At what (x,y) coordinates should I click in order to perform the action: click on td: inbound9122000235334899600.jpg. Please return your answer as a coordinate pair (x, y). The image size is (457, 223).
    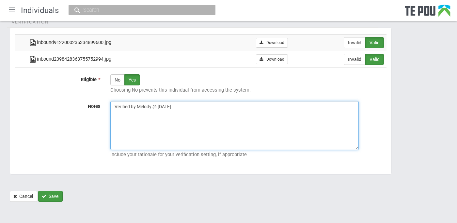
    Looking at the image, I should click on (119, 42).